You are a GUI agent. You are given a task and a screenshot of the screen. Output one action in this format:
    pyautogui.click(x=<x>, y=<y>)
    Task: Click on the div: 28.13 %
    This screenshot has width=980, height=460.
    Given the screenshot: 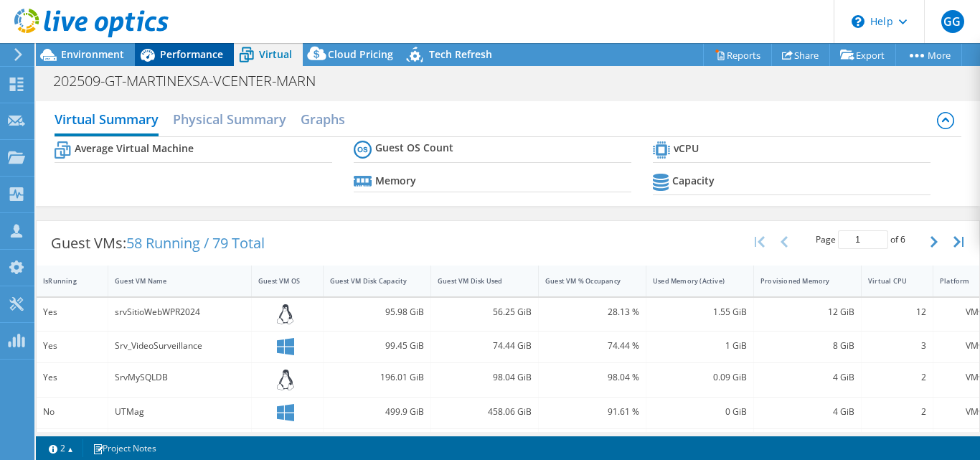 What is the action you would take?
    pyautogui.click(x=592, y=312)
    